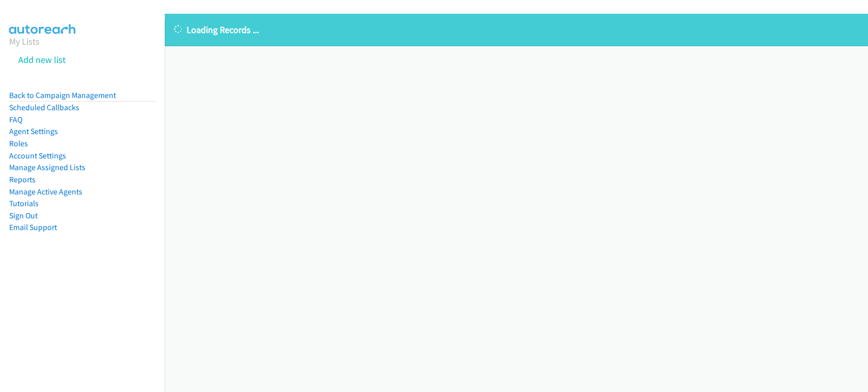 This screenshot has width=868, height=392. What do you see at coordinates (33, 227) in the screenshot?
I see `a: Email Support` at bounding box center [33, 227].